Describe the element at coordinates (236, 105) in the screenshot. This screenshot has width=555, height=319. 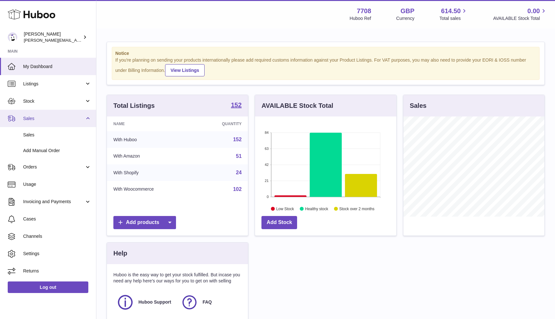
I see `strong: 152` at that location.